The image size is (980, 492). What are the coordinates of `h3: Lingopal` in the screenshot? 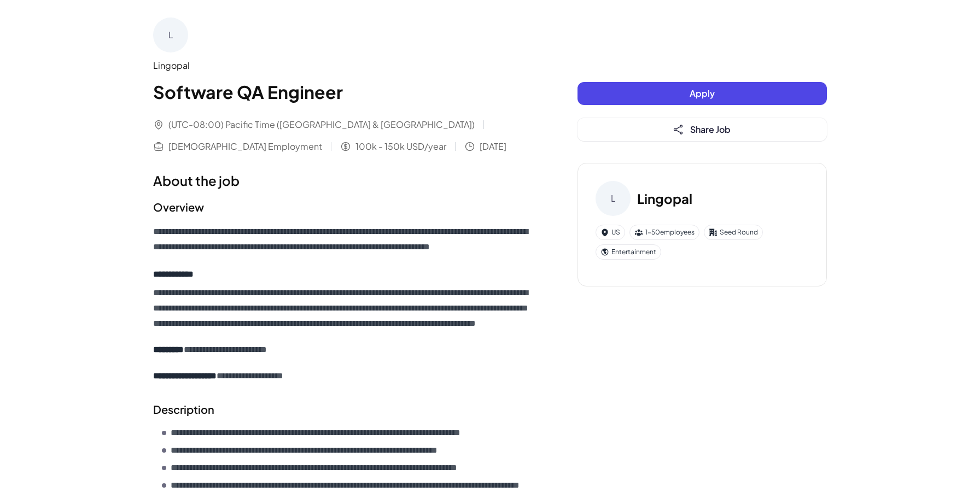 It's located at (664, 198).